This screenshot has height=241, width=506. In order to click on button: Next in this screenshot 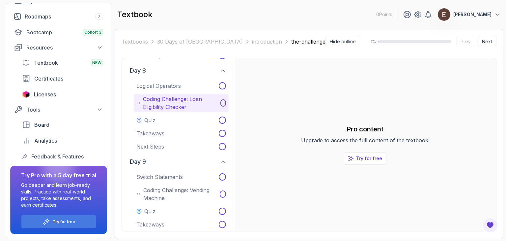, I will do `click(487, 42)`.